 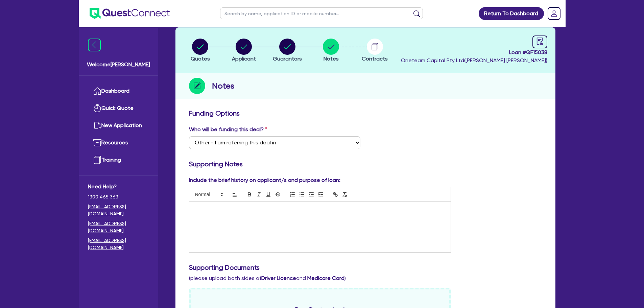 I want to click on button: Applicant, so click(x=243, y=51).